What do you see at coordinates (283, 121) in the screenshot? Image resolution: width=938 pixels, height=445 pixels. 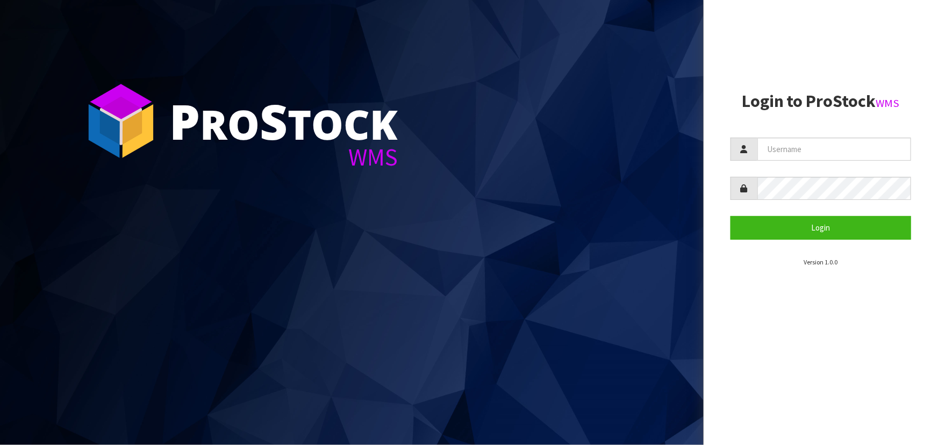 I see `div: ro tock` at bounding box center [283, 121].